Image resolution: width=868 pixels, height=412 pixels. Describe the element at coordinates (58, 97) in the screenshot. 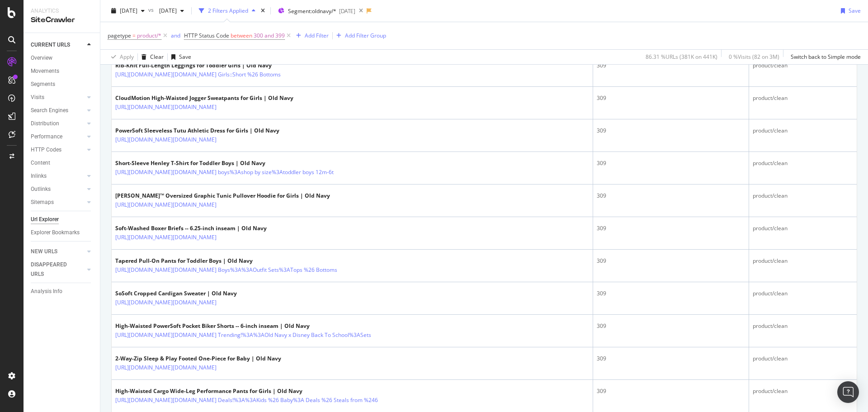

I see `a: Visits` at that location.